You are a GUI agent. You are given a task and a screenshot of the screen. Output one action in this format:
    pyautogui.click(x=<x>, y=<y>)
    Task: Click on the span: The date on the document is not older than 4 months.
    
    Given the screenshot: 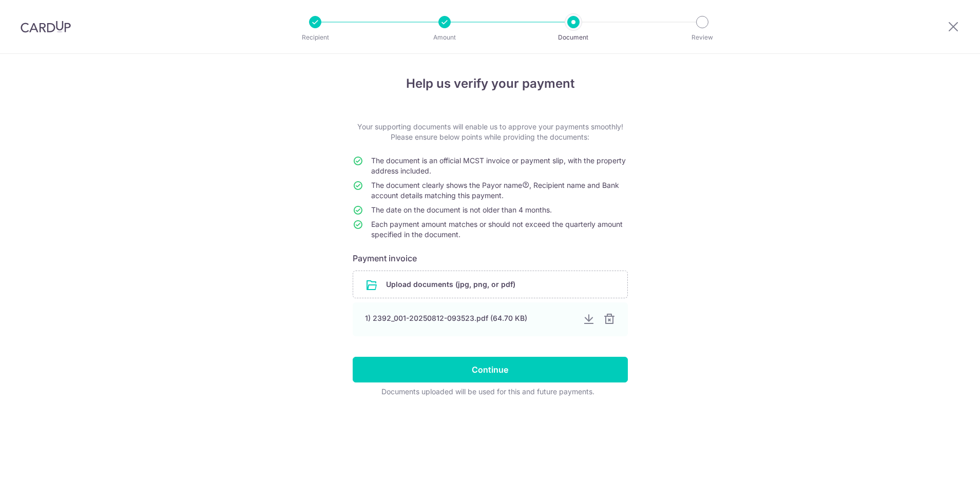 What is the action you would take?
    pyautogui.click(x=461, y=209)
    